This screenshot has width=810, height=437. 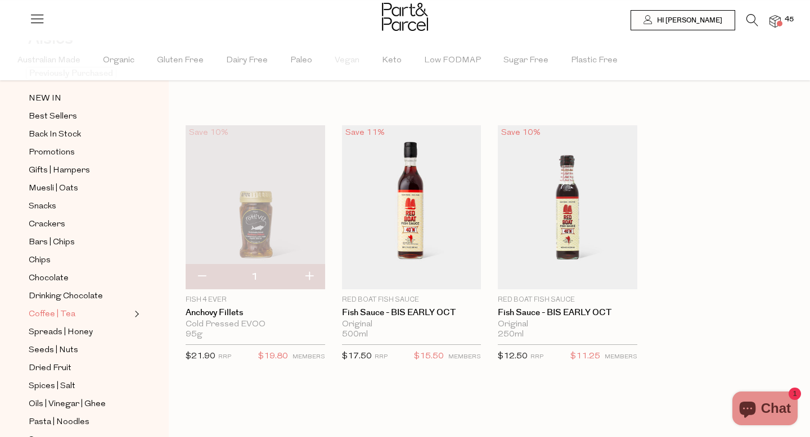 I want to click on a: Snacks, so click(x=80, y=206).